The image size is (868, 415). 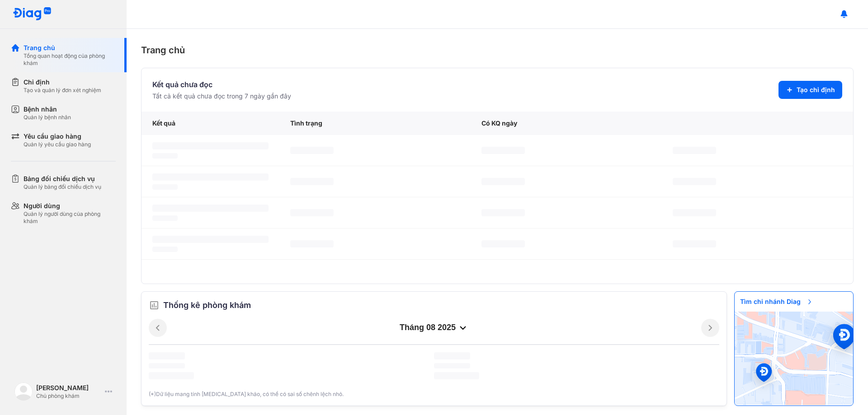 I want to click on div: Quản lý yêu cầu giao hàng, so click(x=57, y=145).